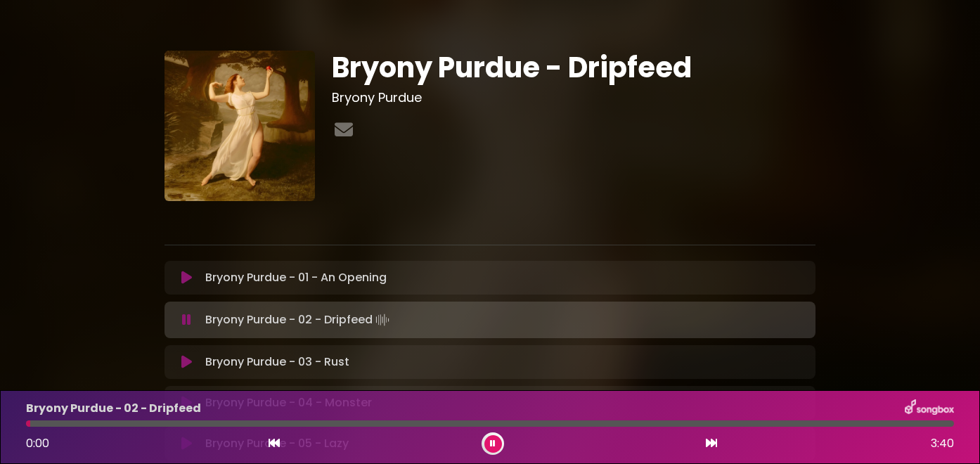 The image size is (980, 464). What do you see at coordinates (574, 97) in the screenshot?
I see `h3: Bryony Purdue` at bounding box center [574, 97].